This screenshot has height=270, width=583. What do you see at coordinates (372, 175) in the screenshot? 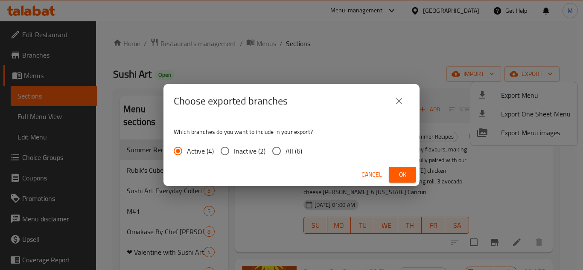
I see `button: Cancel` at bounding box center [372, 175].